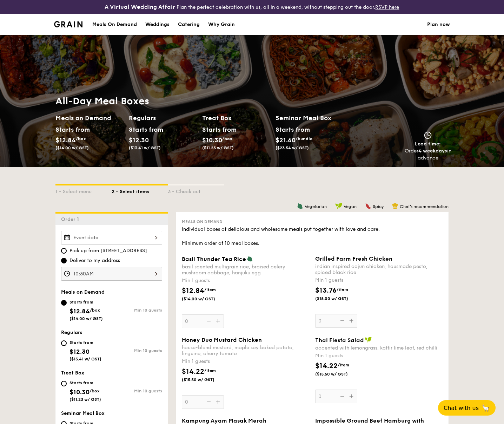 The width and height of the screenshot is (504, 424). Describe the element at coordinates (189, 25) in the screenshot. I see `div: Catering` at that location.